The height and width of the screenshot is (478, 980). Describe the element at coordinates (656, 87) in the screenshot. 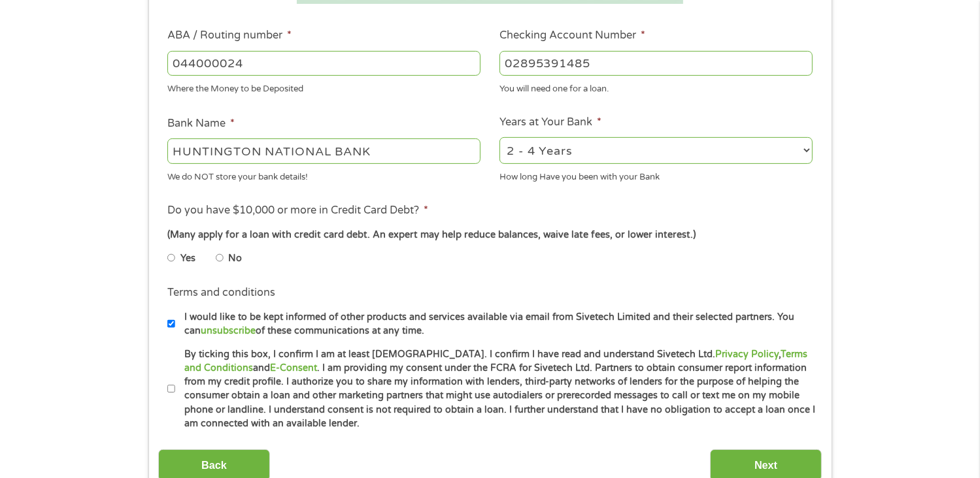

I see `div: You will need one for a loan.` at that location.